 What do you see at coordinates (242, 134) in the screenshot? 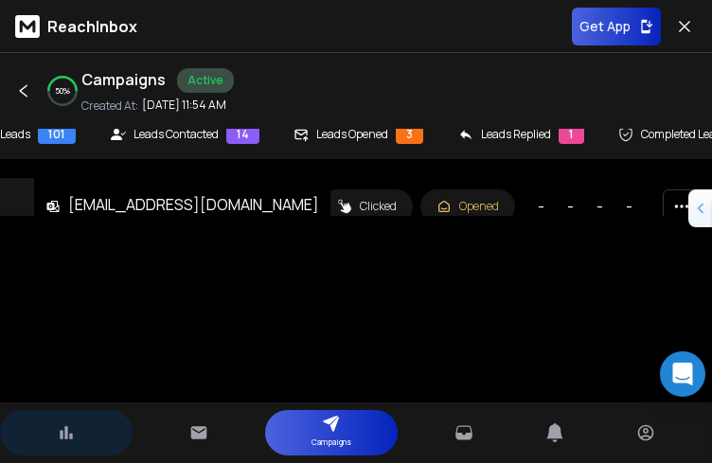
I see `div: 14` at bounding box center [242, 134].